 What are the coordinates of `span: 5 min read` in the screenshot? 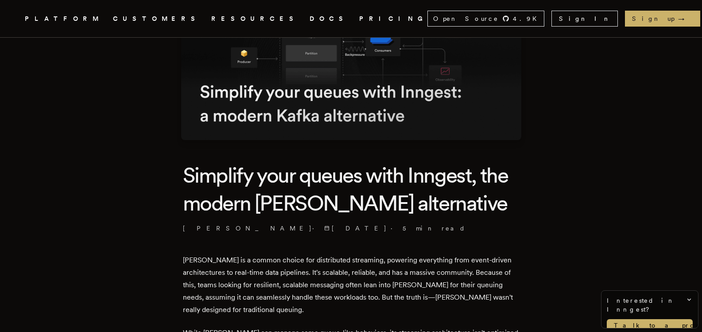 It's located at (434, 228).